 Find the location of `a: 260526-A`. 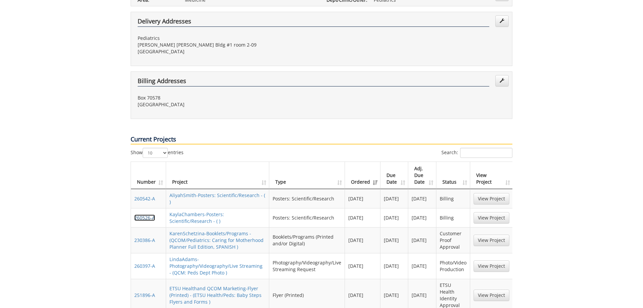

a: 260526-A is located at coordinates (145, 217).